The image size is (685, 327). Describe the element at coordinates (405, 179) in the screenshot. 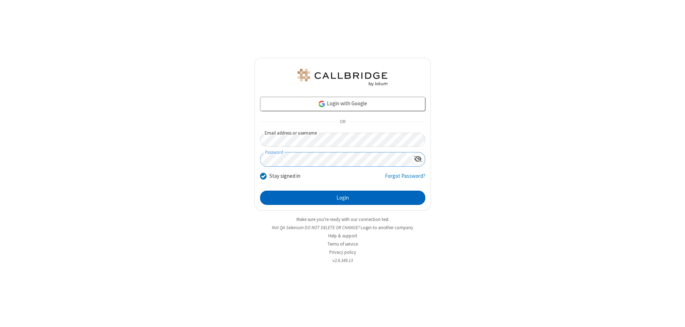

I see `a: Forgot Password?` at that location.